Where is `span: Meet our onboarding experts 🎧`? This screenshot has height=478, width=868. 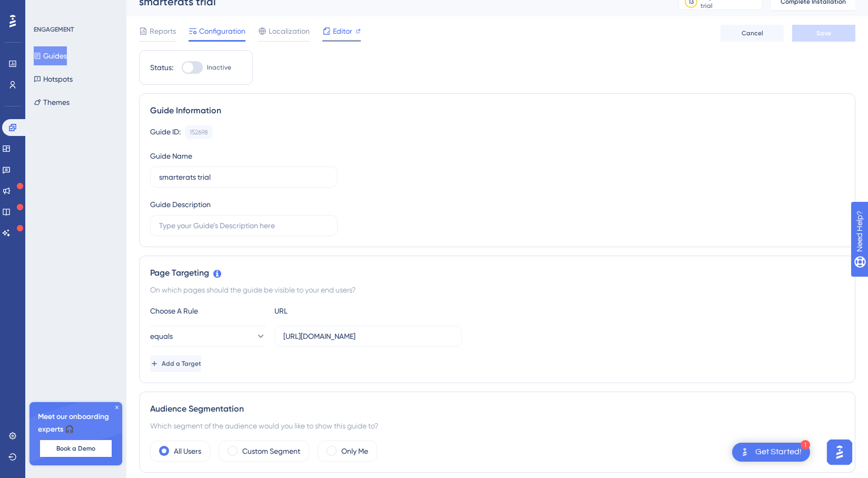 span: Meet our onboarding experts 🎧 is located at coordinates (76, 423).